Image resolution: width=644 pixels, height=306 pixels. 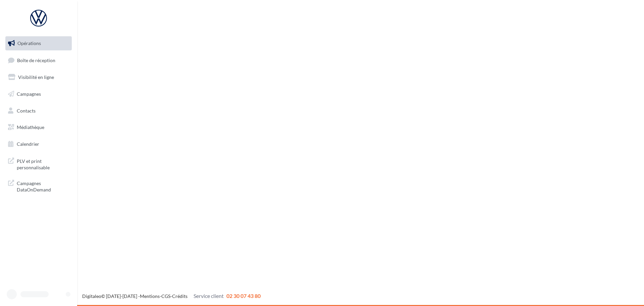 What do you see at coordinates (39, 185) in the screenshot?
I see `a: Campagnes DataOnDemand` at bounding box center [39, 185].